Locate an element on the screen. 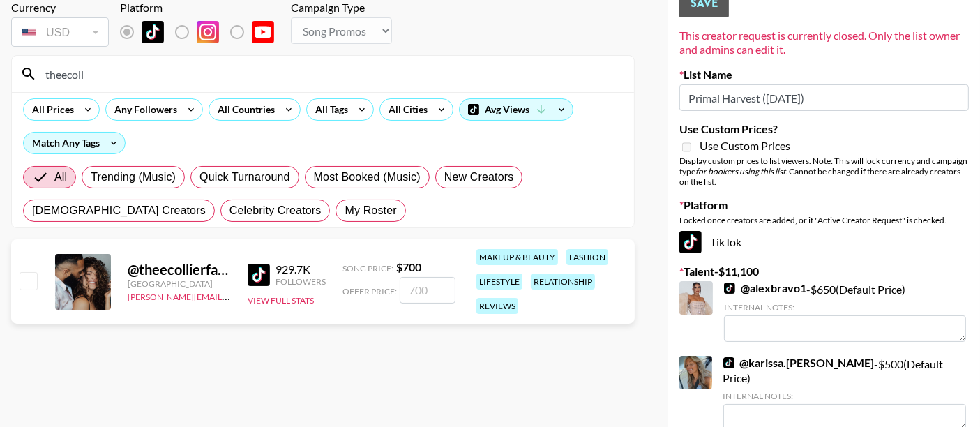 The height and width of the screenshot is (427, 980). div: Currency is located at coordinates (60, 7).